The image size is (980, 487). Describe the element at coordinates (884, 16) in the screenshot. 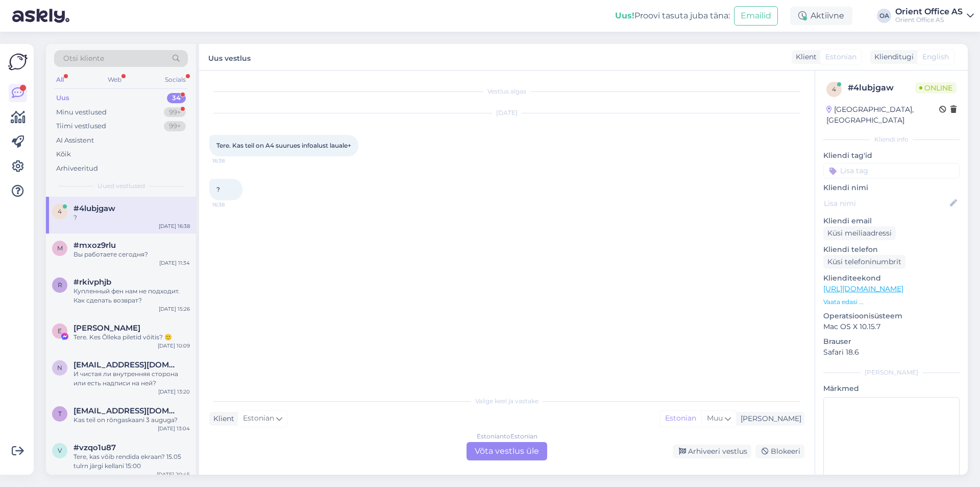

I see `div: OA` at that location.